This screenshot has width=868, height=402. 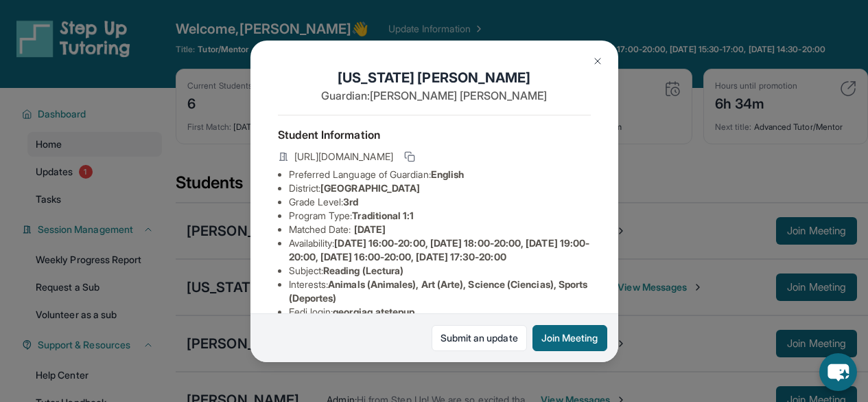 What do you see at coordinates (351, 201) in the screenshot?
I see `span: 3rd` at bounding box center [351, 201].